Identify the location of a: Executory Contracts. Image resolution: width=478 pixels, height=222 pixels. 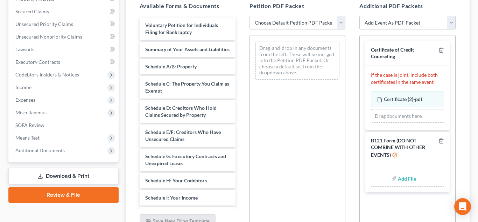
(64, 62).